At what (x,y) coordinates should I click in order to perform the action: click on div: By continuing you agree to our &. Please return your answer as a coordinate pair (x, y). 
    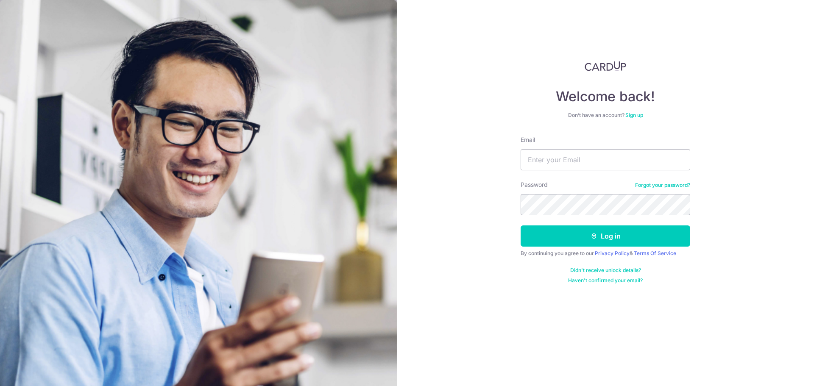
    Looking at the image, I should click on (606, 254).